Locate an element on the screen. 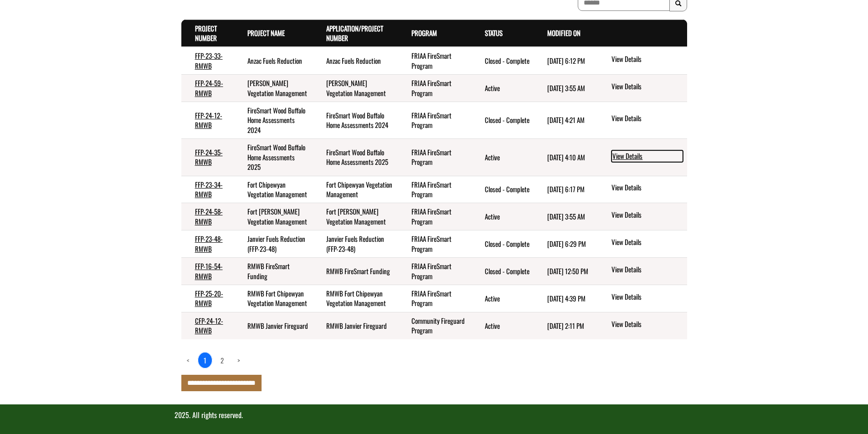  a: FFP-23-34-RMWB is located at coordinates (208, 189).